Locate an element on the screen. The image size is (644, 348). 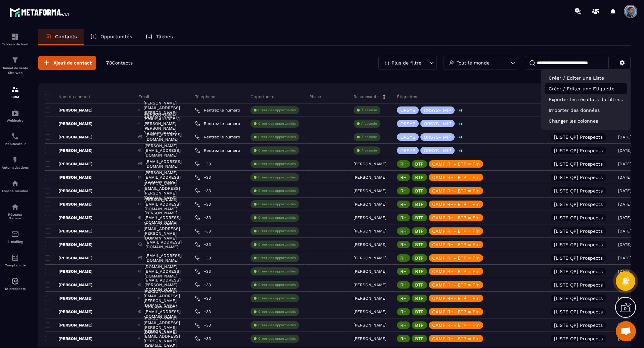
p: Tâches is located at coordinates (164, 37).